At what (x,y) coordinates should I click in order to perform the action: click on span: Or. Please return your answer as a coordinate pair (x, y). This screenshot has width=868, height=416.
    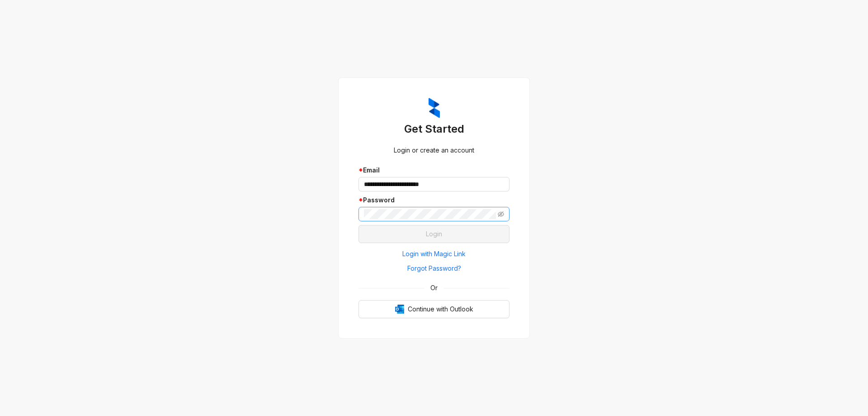
    Looking at the image, I should click on (434, 288).